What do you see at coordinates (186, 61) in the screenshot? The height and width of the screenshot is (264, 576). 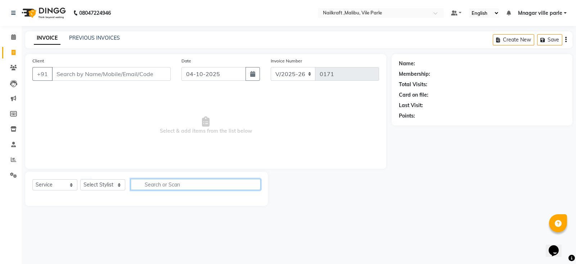 I see `label: Date` at bounding box center [186, 61].